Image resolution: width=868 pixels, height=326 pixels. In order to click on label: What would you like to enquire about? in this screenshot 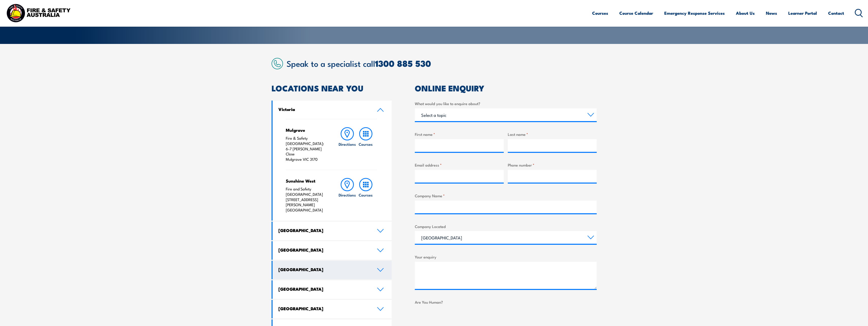, I will do `click(506, 103)`.